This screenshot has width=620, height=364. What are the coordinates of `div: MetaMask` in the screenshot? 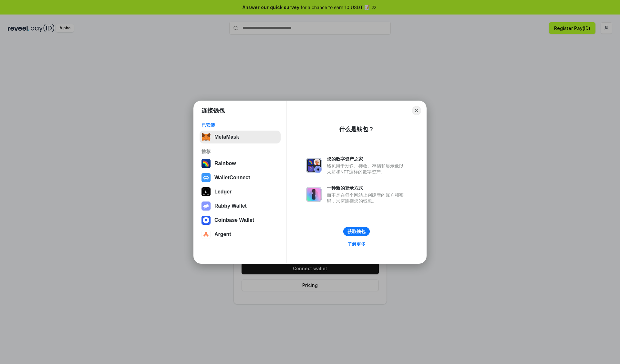 It's located at (226, 137).